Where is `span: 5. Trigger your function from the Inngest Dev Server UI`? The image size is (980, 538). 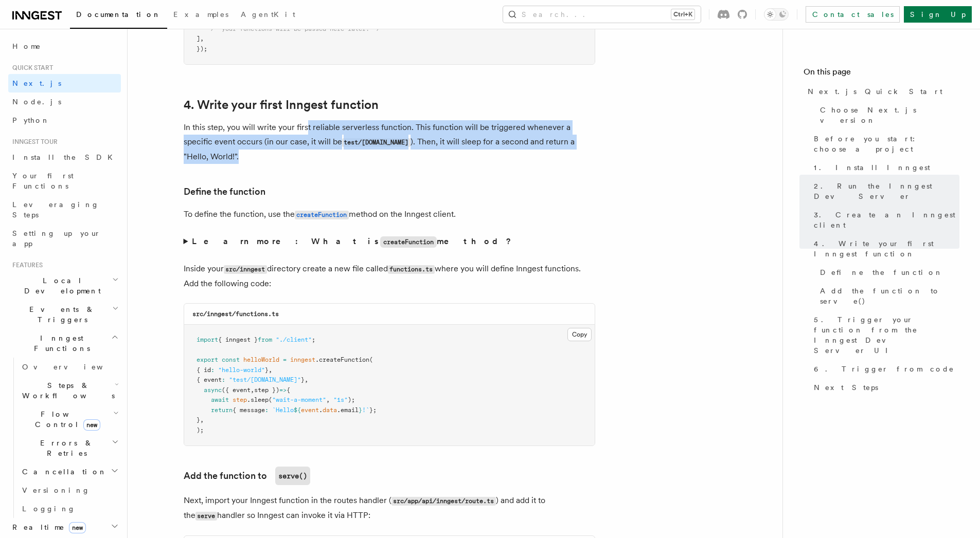 span: 5. Trigger your function from the Inngest Dev Server UI is located at coordinates (886, 335).